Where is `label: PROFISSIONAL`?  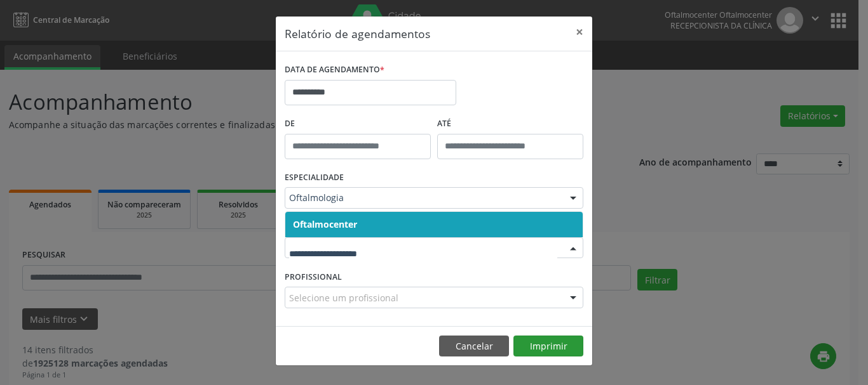
label: PROFISSIONAL is located at coordinates (314, 277).